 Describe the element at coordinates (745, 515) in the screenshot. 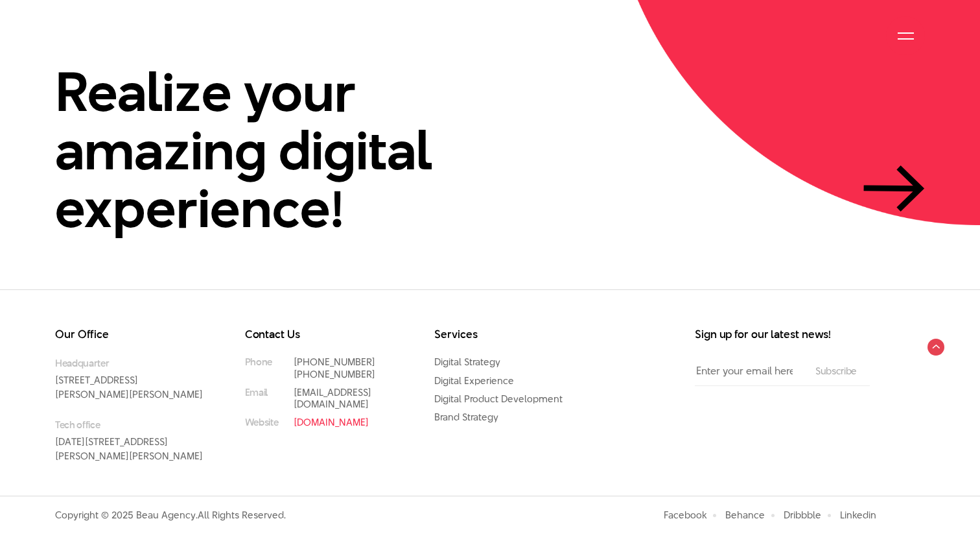

I see `a: Behance` at that location.